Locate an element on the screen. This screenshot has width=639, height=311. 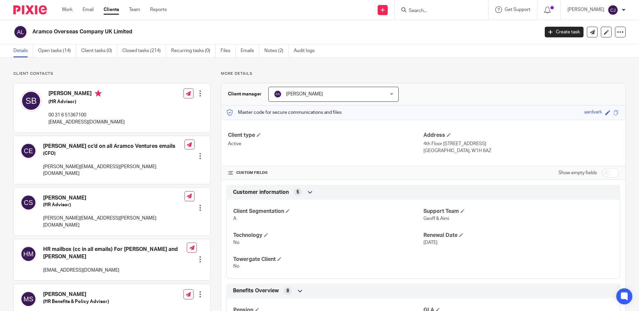
p: Client contacts is located at coordinates (112, 74).